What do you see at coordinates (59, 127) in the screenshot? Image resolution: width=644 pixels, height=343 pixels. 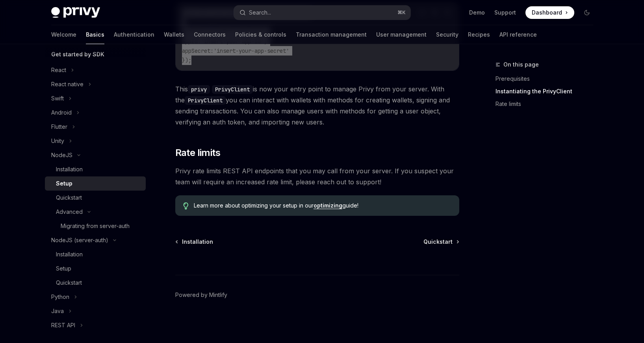 I see `div: Flutter` at bounding box center [59, 127].